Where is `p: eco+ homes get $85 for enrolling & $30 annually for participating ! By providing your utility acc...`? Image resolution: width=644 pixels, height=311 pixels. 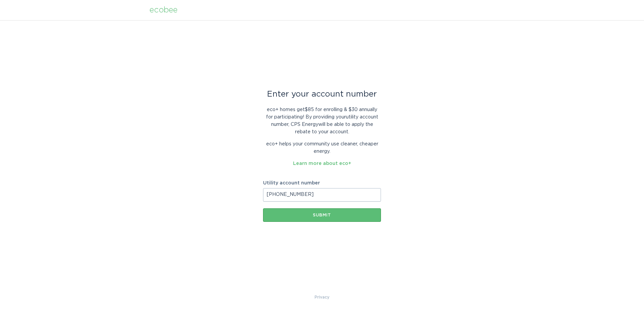 p: eco+ homes get $85 for enrolling & $30 annually for participating ! By providing your utility acc... is located at coordinates (322, 121).